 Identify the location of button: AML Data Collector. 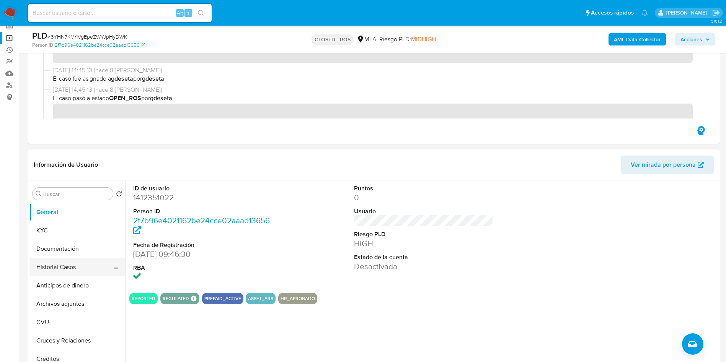
(637, 39).